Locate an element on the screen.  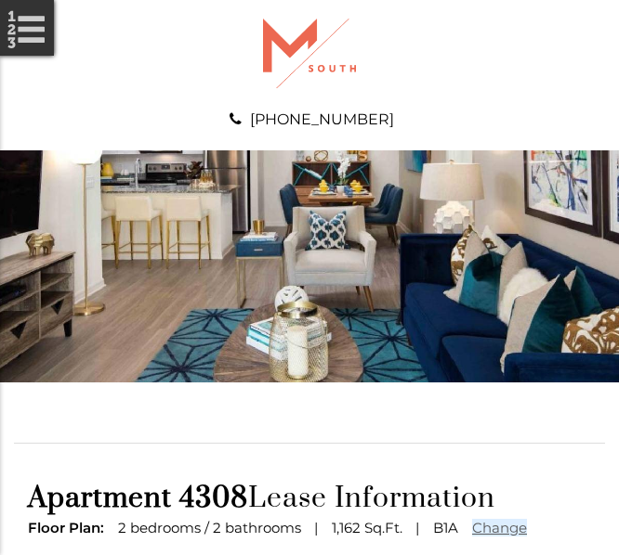
span: Sq.Ft. is located at coordinates (383, 528).